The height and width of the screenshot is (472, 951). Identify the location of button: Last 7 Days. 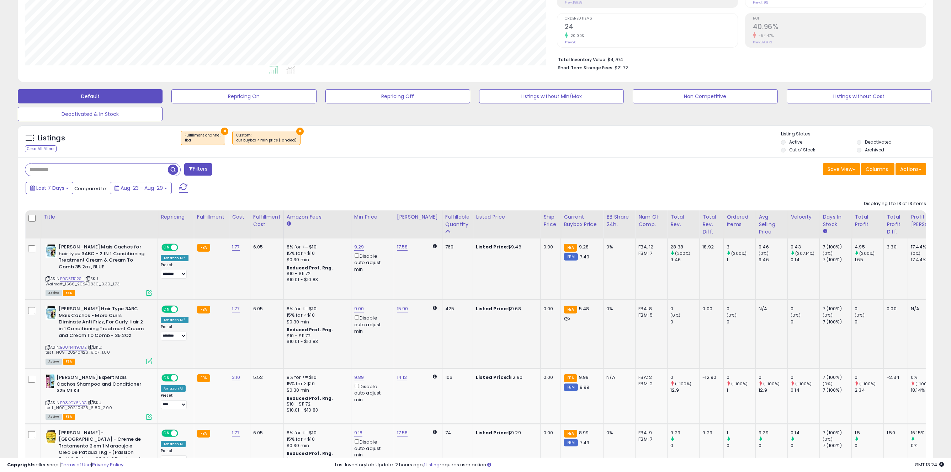
(49, 188).